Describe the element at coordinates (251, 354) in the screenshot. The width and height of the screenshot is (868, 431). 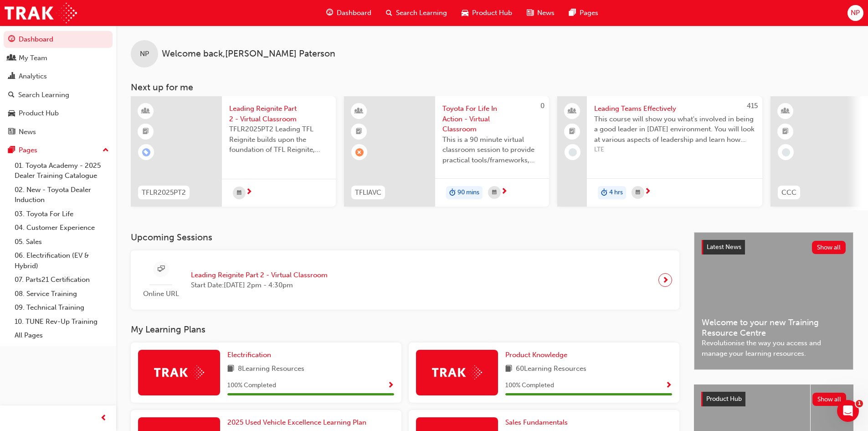
I see `a: Electrification` at that location.